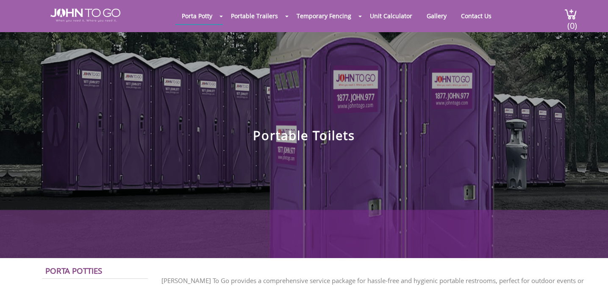 The width and height of the screenshot is (608, 286). Describe the element at coordinates (572, 22) in the screenshot. I see `span: (0)` at that location.